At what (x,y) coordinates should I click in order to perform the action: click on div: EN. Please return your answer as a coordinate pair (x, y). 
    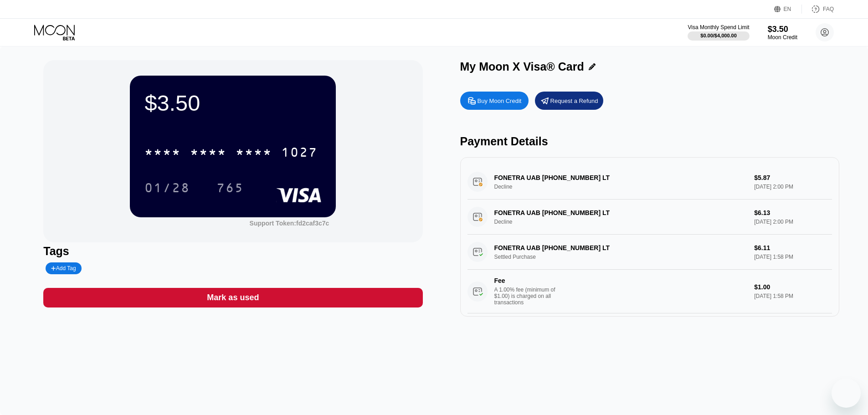
    Looking at the image, I should click on (788, 9).